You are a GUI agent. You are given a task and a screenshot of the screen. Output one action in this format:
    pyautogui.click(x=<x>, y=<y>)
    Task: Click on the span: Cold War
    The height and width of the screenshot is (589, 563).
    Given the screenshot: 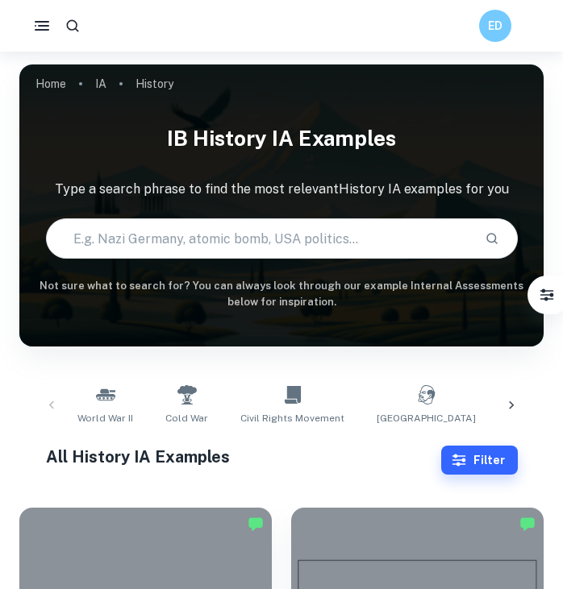 What is the action you would take?
    pyautogui.click(x=186, y=418)
    